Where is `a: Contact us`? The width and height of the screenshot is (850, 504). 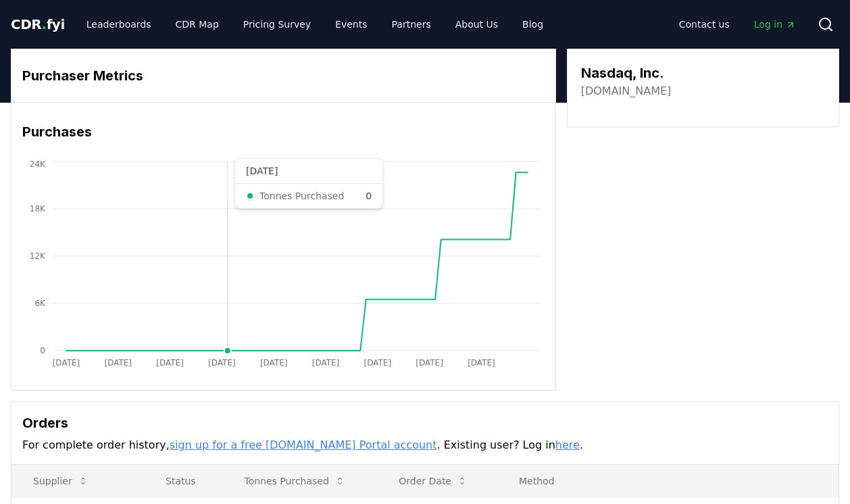 a: Contact us is located at coordinates (704, 24).